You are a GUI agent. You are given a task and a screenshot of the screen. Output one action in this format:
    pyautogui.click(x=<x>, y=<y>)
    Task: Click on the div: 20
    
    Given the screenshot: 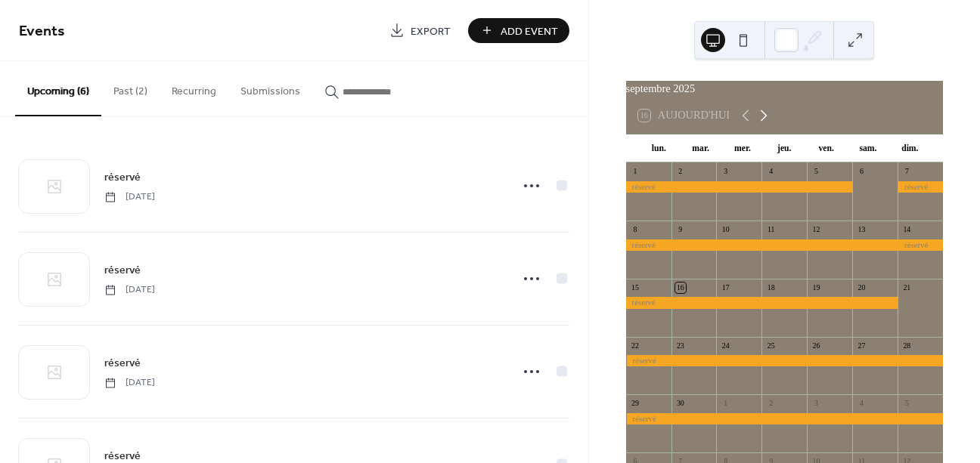 What is the action you would take?
    pyautogui.click(x=861, y=287)
    